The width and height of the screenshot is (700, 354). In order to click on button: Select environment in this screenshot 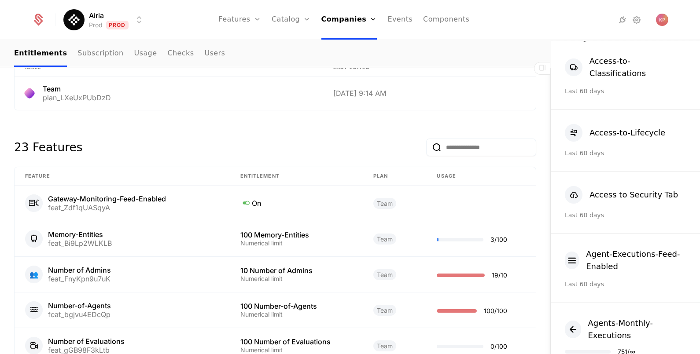, I will do `click(105, 20)`.